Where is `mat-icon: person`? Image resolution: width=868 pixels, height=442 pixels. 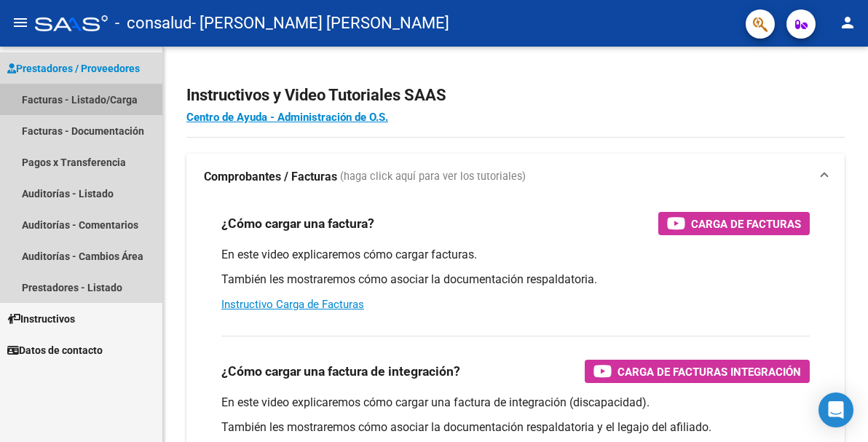 mat-icon: person is located at coordinates (847, 22).